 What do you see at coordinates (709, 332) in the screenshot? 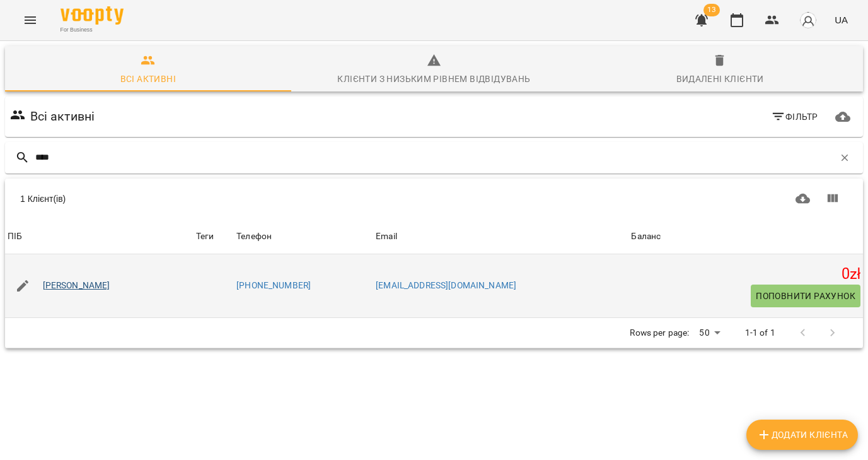
I see `div: 50` at bounding box center [709, 332].